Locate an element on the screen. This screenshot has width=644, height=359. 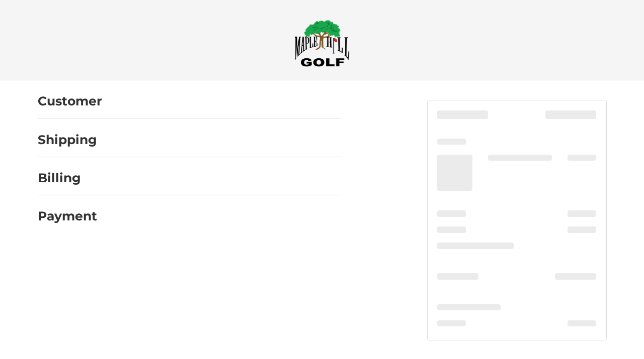
h2: Payment is located at coordinates (67, 216).